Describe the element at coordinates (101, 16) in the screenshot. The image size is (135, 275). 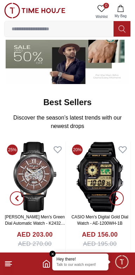
I see `span: Wishlist` at that location.